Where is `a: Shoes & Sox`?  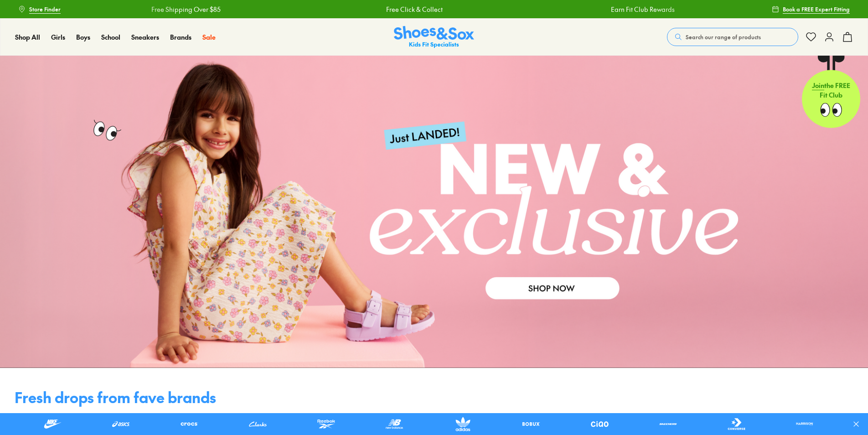
a: Shoes & Sox is located at coordinates (434, 37).